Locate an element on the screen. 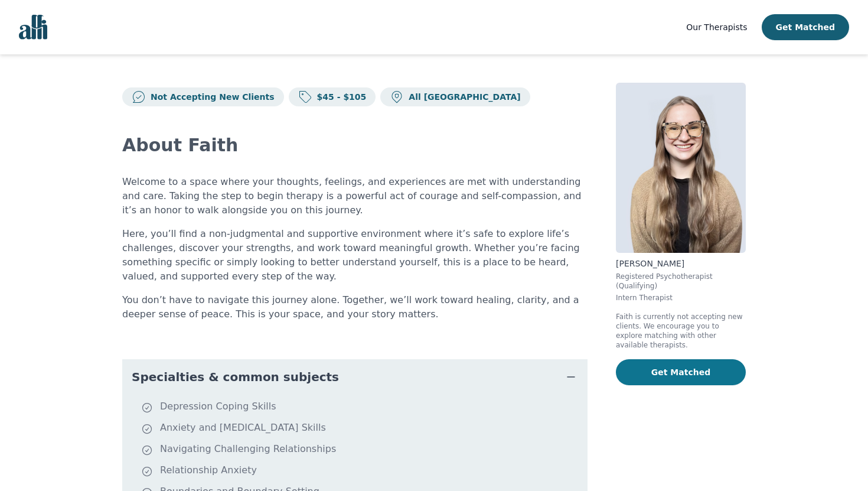 The width and height of the screenshot is (868, 491). span: Our Therapists is located at coordinates (716, 27).